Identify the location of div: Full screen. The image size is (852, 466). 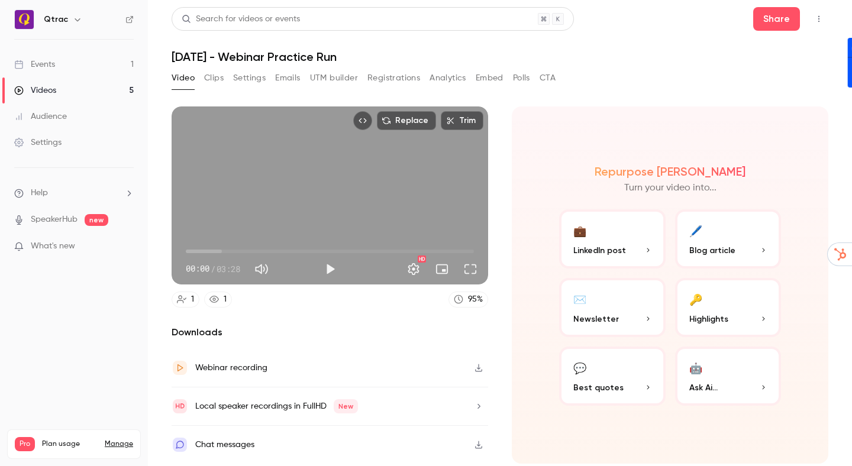
(470, 269).